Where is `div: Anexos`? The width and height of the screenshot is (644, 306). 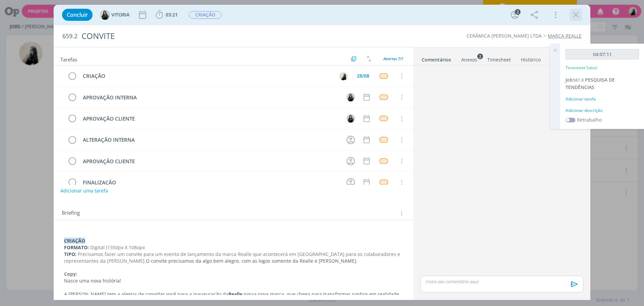 div: Anexos is located at coordinates (469, 60).